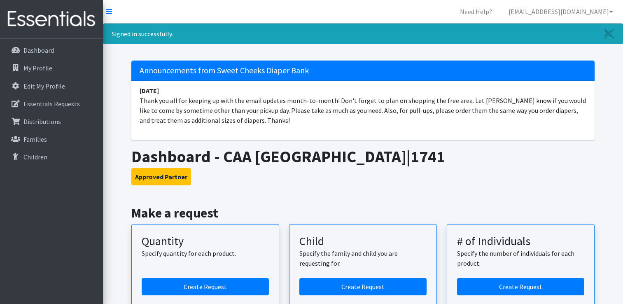 This screenshot has height=304, width=623. What do you see at coordinates (205, 253) in the screenshot?
I see `p: Specify quantity for each product.` at bounding box center [205, 253].